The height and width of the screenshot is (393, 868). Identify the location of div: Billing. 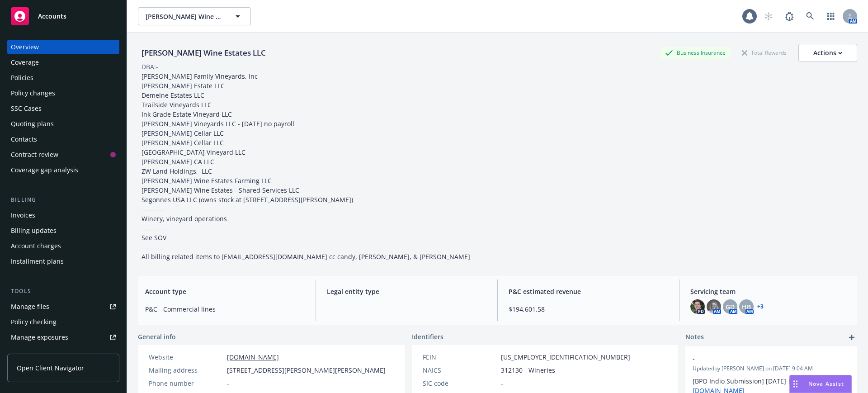
(63, 200).